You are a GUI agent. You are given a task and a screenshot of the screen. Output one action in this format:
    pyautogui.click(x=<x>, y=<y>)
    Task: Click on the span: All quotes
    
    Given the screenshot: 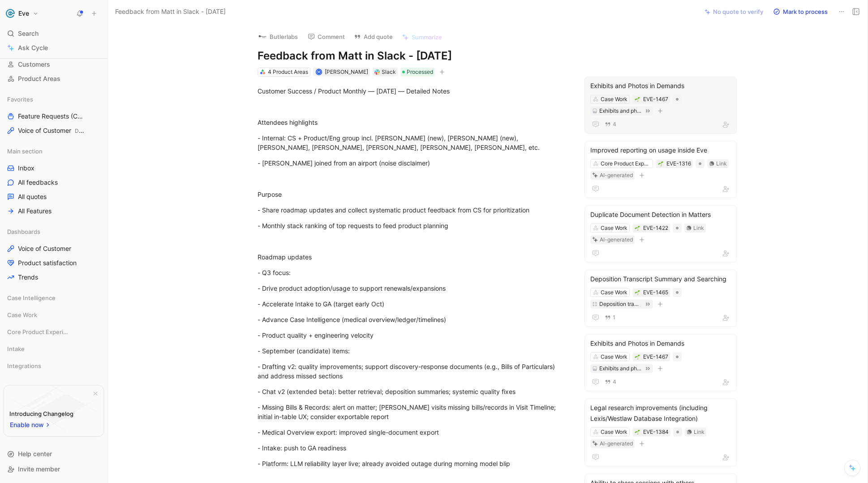 What is the action you would take?
    pyautogui.click(x=32, y=197)
    